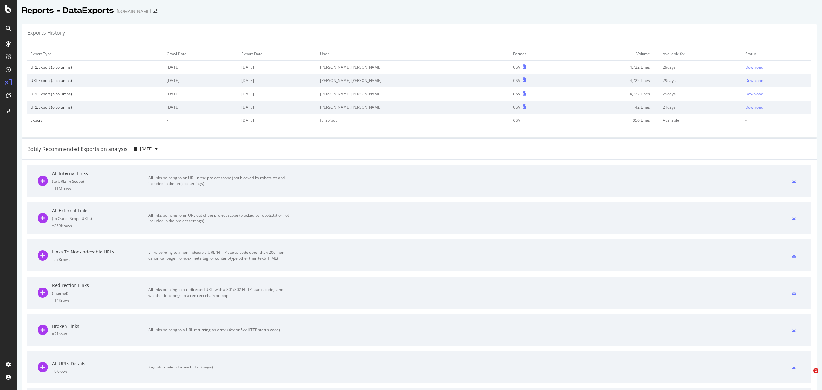 This screenshot has height=390, width=822. Describe the element at coordinates (100, 326) in the screenshot. I see `div: Broken Links` at that location.